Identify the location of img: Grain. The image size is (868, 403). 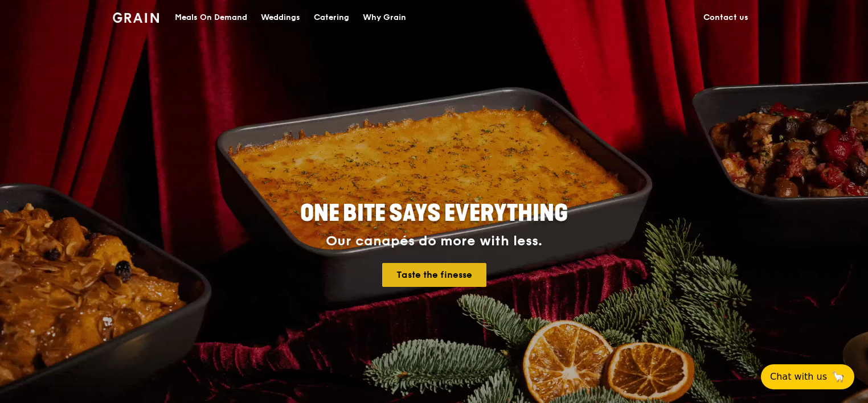
(136, 18).